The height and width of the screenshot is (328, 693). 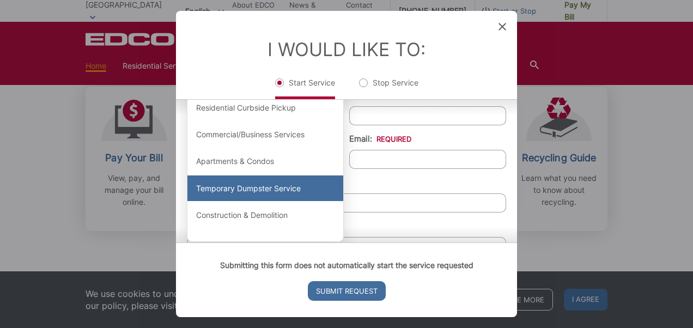 I want to click on div: Temporary Dumpster Service, so click(x=265, y=188).